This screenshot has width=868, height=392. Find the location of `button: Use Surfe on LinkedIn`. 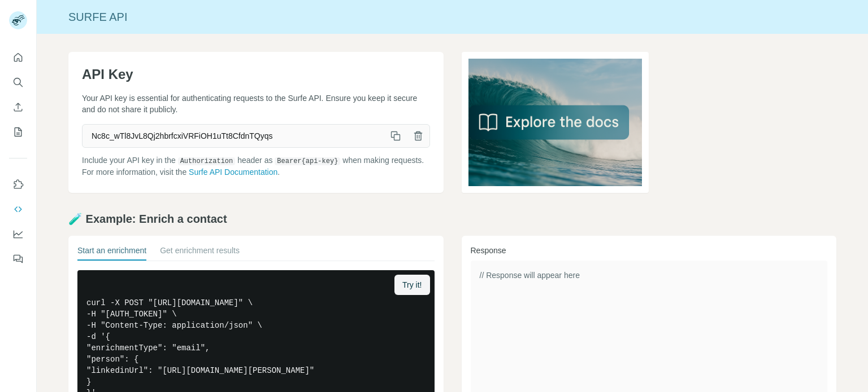

button: Use Surfe on LinkedIn is located at coordinates (18, 184).